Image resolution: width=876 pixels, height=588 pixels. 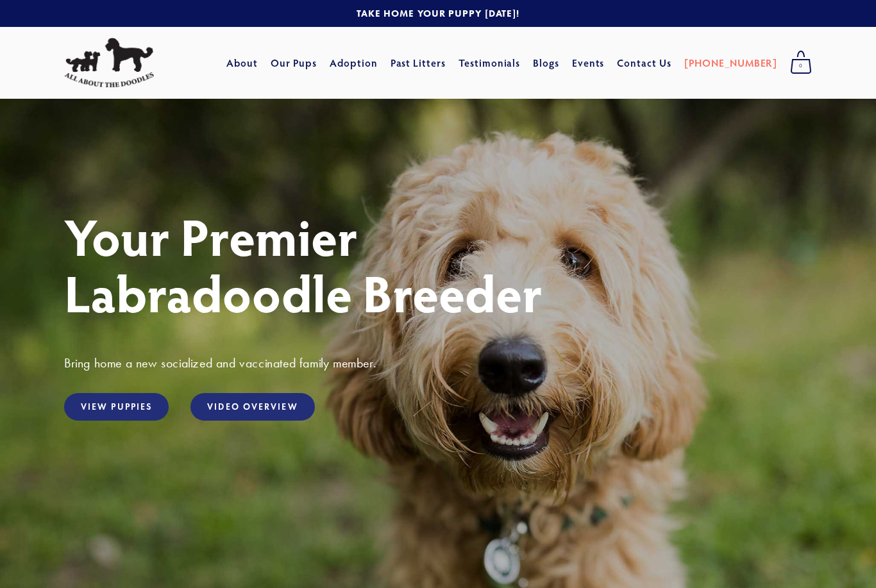 I want to click on a: Past Litters, so click(x=419, y=62).